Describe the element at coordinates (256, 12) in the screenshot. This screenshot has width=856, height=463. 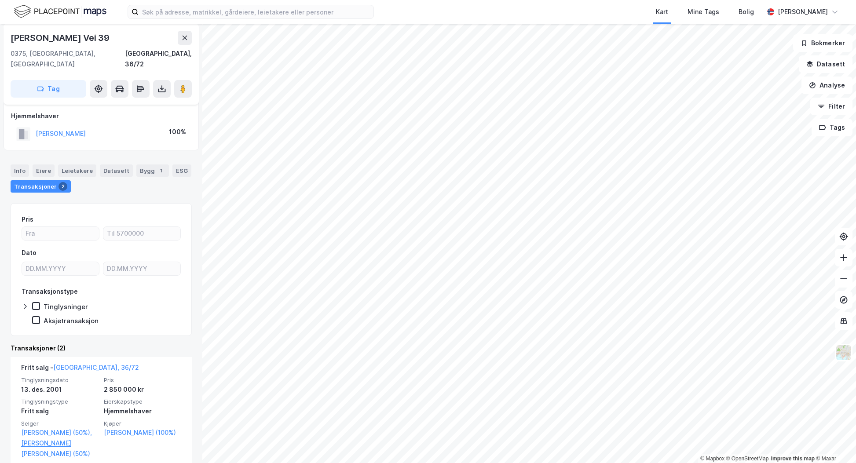
I see `input: Søk på adresse, matrikkel, gårdeiere, leietakere eller personer` at that location.